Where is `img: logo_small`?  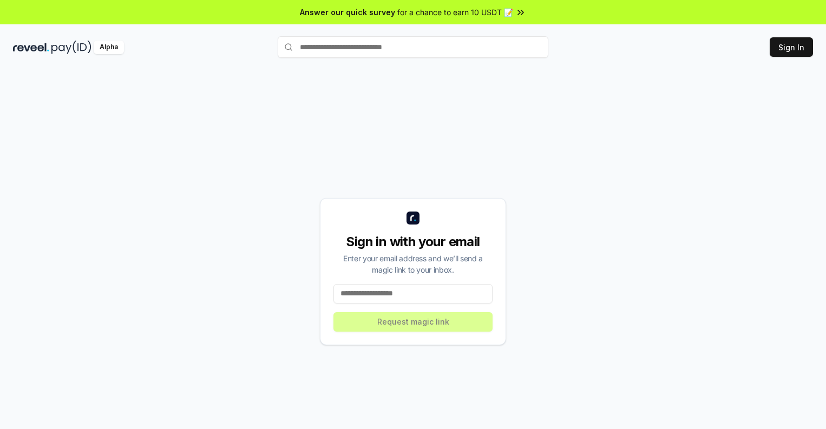 img: logo_small is located at coordinates (413, 218).